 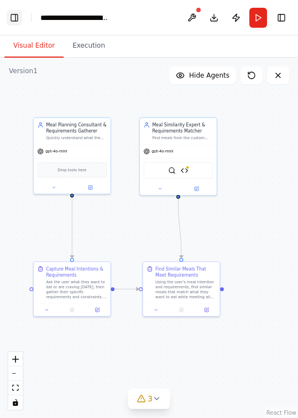 What do you see at coordinates (185, 171) in the screenshot?
I see `img: Meal Database API Tool` at bounding box center [185, 171].